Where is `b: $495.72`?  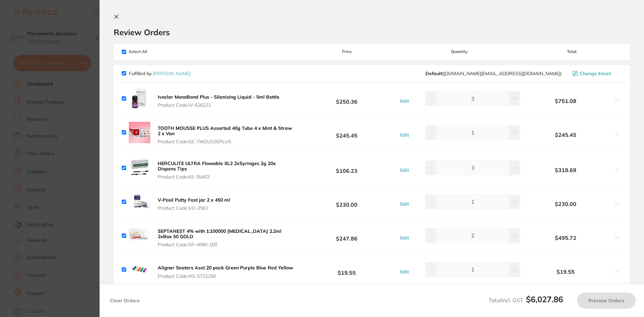 b: $495.72 is located at coordinates (566, 238).